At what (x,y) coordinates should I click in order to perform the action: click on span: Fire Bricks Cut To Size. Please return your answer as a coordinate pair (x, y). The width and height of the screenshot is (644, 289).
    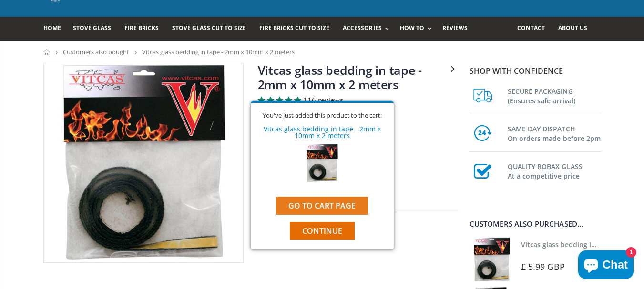
    Looking at the image, I should click on (294, 27).